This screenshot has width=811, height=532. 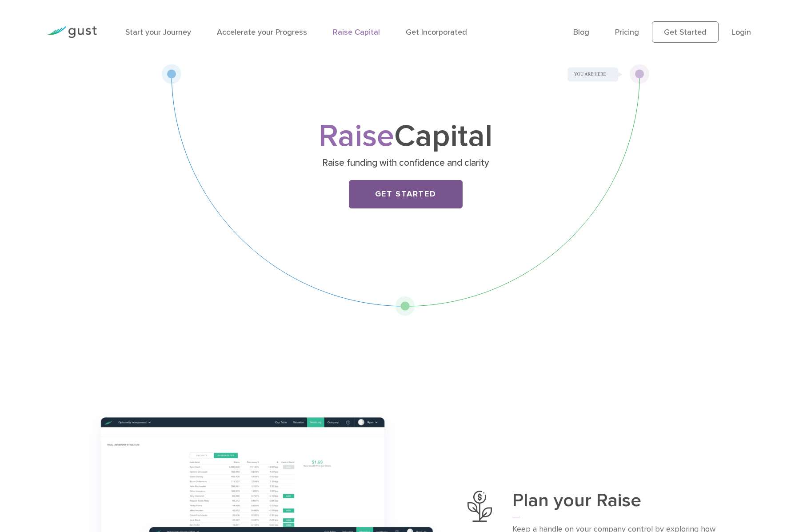 I want to click on a: Start your Journey, so click(x=158, y=32).